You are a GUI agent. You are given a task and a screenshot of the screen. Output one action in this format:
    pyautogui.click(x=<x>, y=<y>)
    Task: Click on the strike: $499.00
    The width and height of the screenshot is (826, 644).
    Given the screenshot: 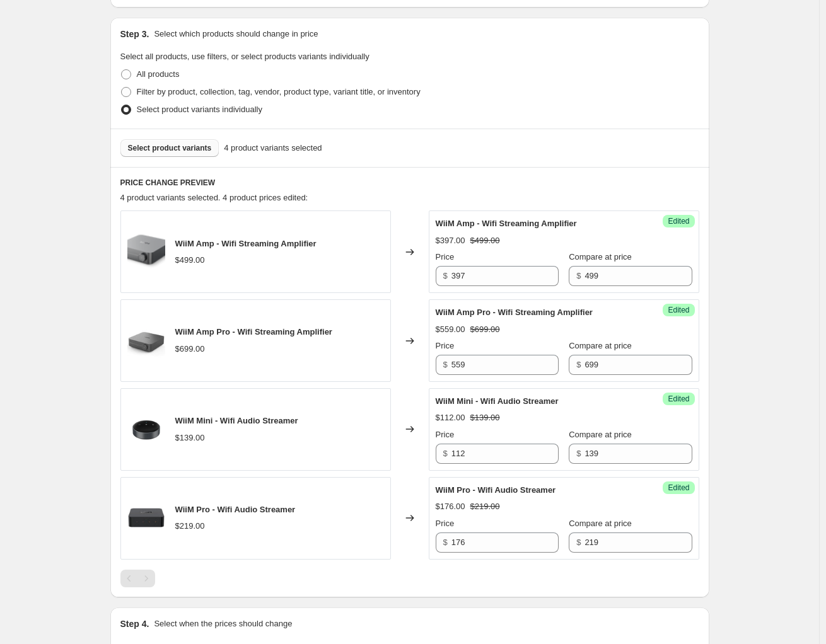 What is the action you would take?
    pyautogui.click(x=485, y=241)
    